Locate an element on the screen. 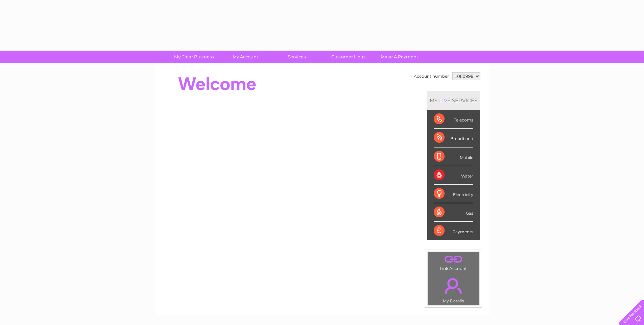  a: Services is located at coordinates (296, 57).